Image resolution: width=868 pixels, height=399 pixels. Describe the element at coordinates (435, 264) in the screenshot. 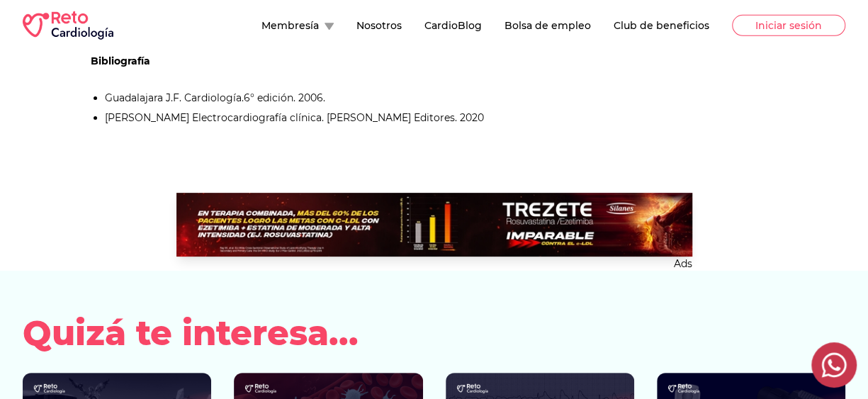

I see `p: Ads` at that location.